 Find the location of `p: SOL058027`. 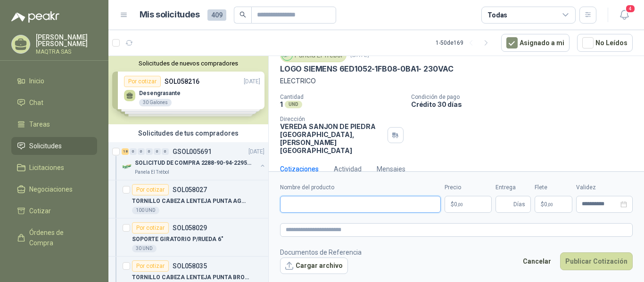

p: SOL058027 is located at coordinates (190, 190).